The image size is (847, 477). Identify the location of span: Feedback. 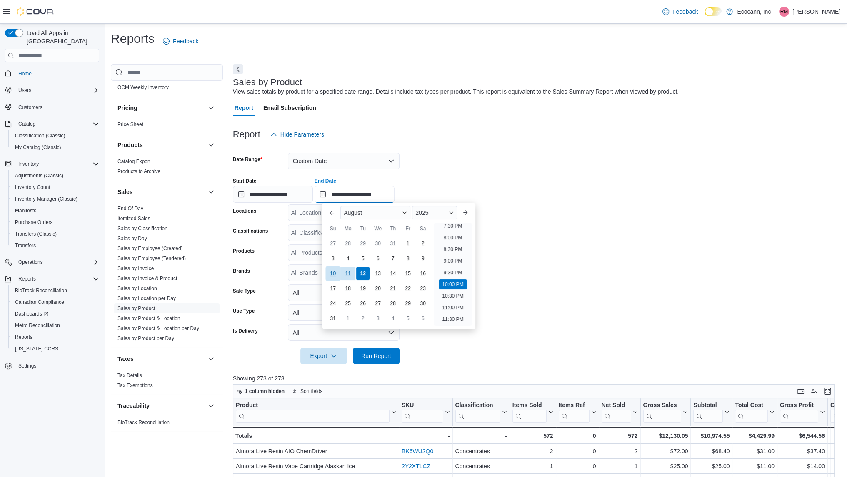
(685, 12).